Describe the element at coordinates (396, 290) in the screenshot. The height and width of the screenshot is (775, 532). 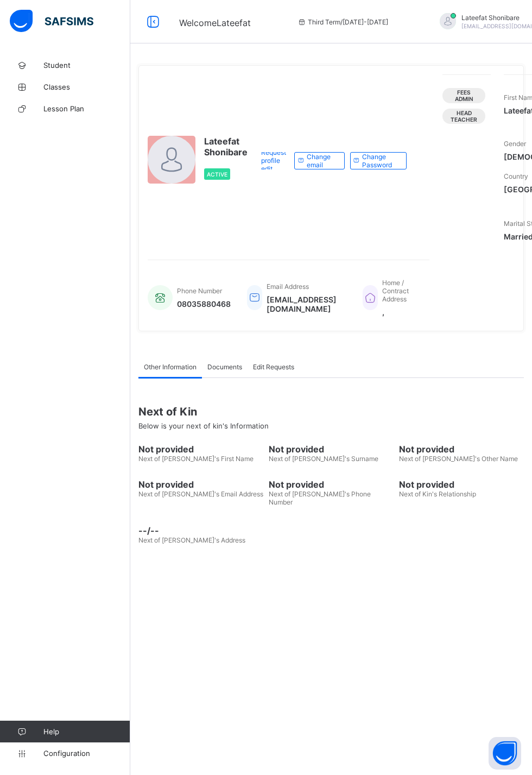
I see `span: Home / Contract Address` at that location.